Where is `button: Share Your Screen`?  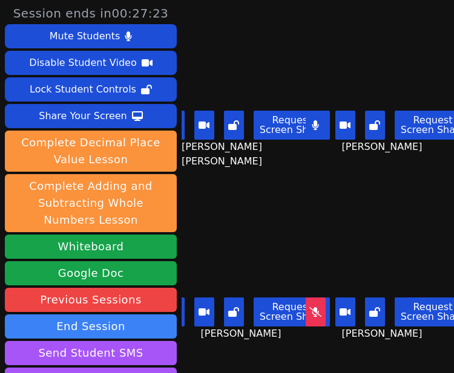
button: Share Your Screen is located at coordinates (91, 116).